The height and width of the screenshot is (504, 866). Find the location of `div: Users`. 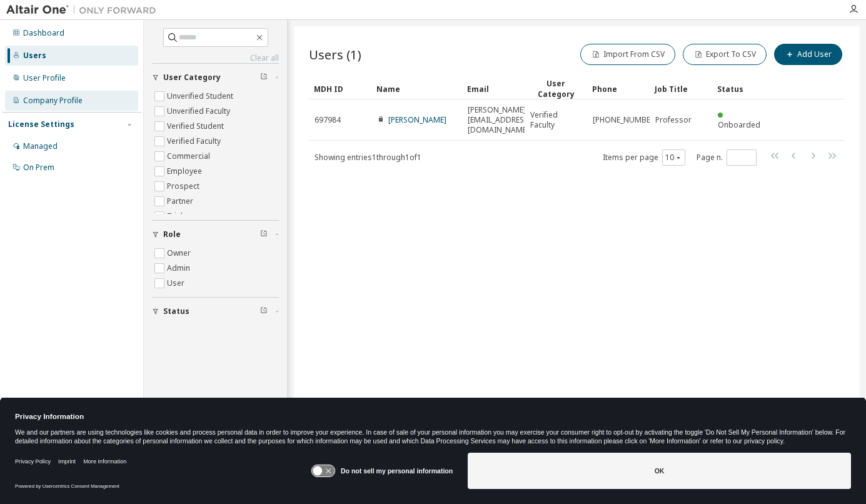

div: Users is located at coordinates (34, 56).